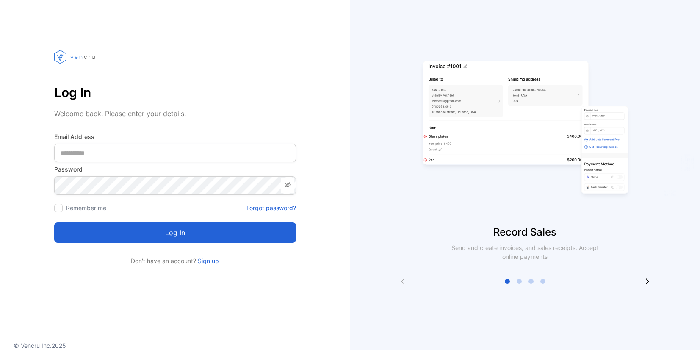  Describe the element at coordinates (207, 260) in the screenshot. I see `a: Sign up` at that location.